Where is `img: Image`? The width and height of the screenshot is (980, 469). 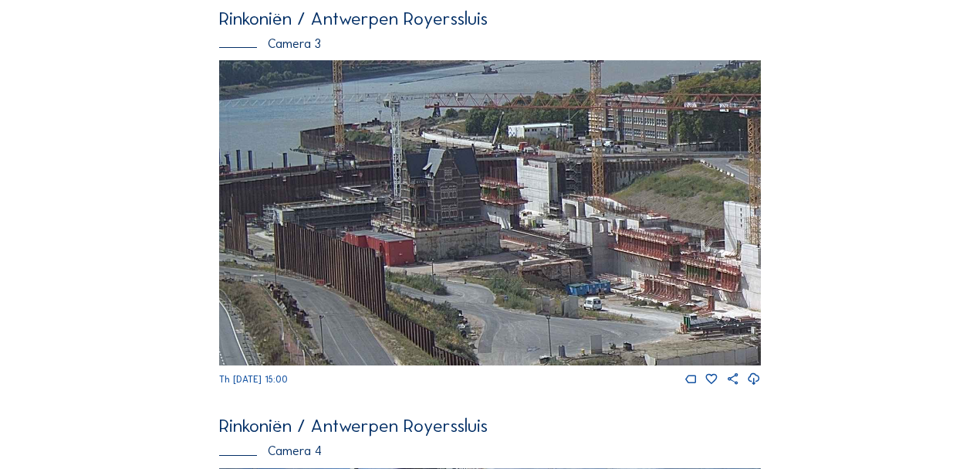
img: Image is located at coordinates (490, 212).